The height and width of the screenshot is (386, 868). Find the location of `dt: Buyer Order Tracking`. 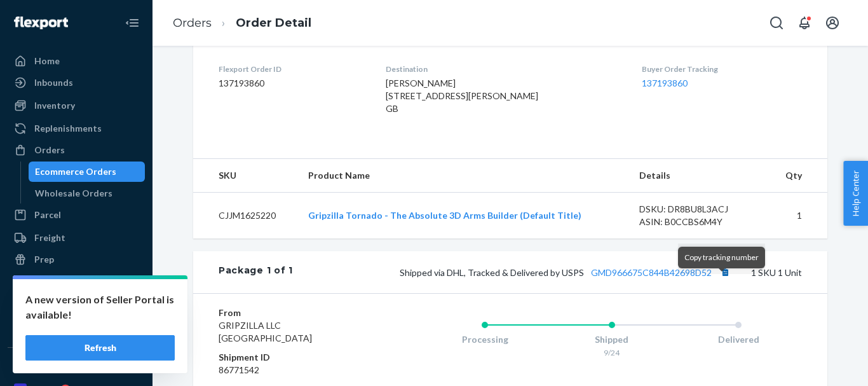

dt: Buyer Order Tracking is located at coordinates (722, 68).